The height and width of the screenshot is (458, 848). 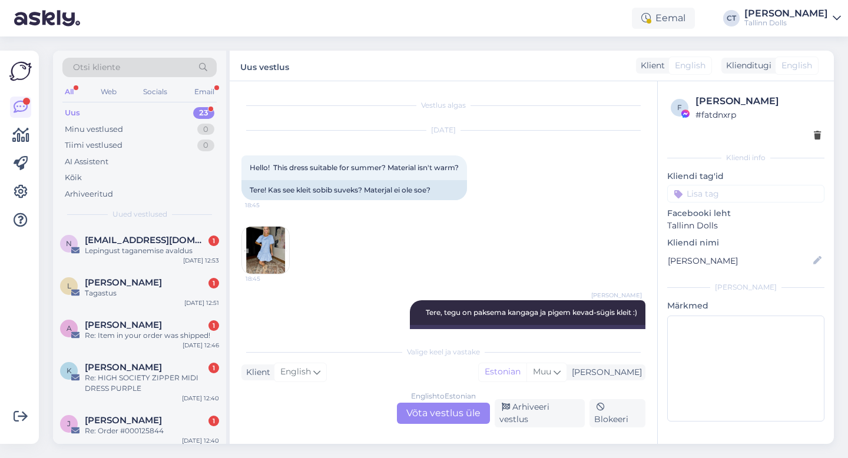 What do you see at coordinates (531, 312) in the screenshot?
I see `span: Tere, tegu on paksema kangaga ja pigem kevad-sügis kleit :)` at bounding box center [531, 312].